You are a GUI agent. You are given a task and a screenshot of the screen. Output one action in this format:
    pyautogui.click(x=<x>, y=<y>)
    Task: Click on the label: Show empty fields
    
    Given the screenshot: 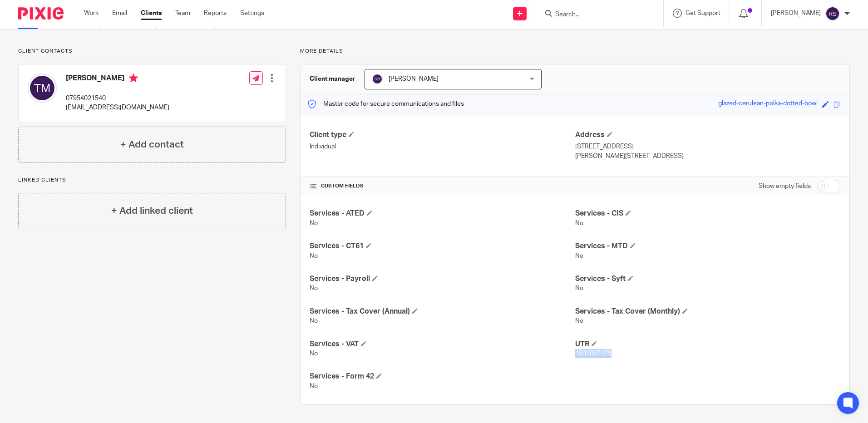 What is the action you would take?
    pyautogui.click(x=784, y=186)
    